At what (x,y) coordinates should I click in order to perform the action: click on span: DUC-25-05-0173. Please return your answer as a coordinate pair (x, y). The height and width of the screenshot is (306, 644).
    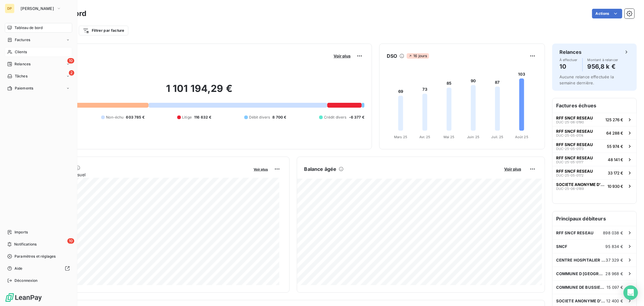
    Looking at the image, I should click on (570, 149).